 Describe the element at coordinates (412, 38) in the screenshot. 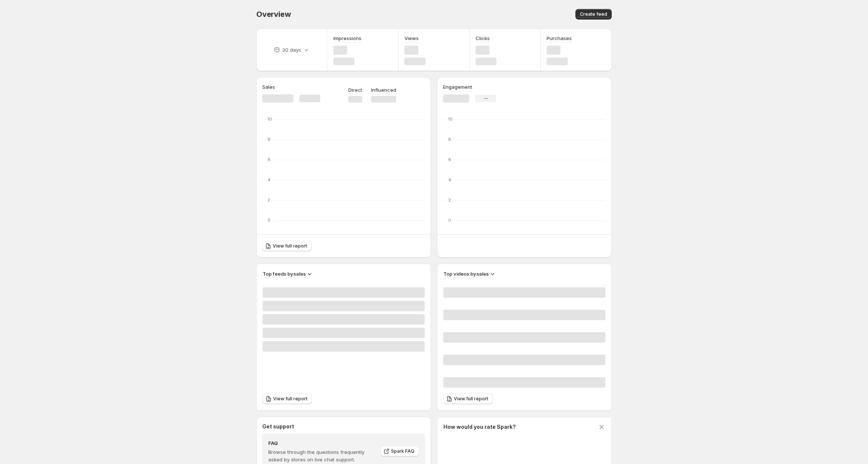

I see `h3: Views` at that location.